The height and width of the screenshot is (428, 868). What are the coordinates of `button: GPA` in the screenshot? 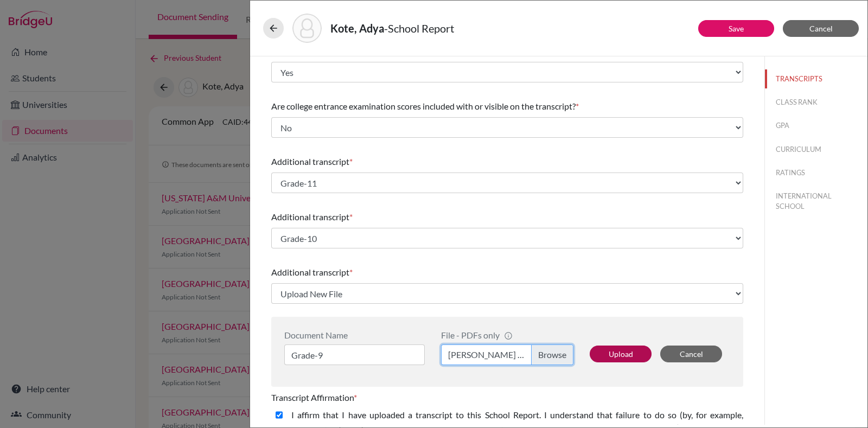 It's located at (816, 125).